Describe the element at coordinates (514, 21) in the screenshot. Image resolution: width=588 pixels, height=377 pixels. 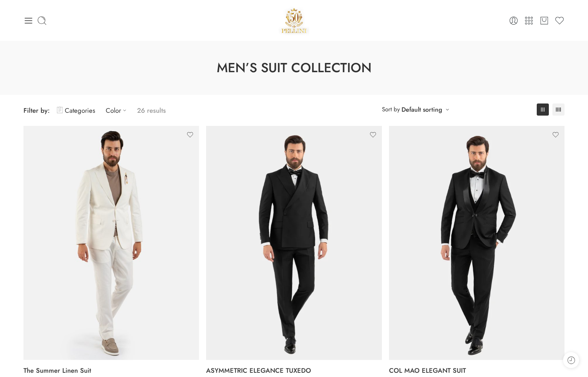
I see `a: Login / Register` at that location.